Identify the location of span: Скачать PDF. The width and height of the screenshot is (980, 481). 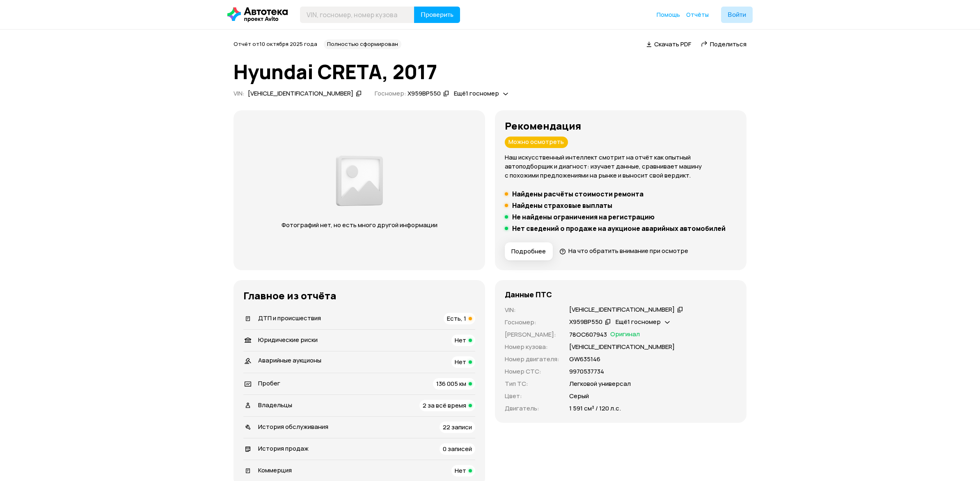
(673, 44).